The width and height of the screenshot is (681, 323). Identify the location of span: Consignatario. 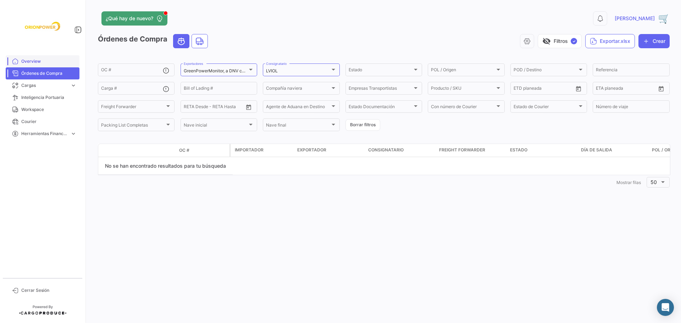
(386, 150).